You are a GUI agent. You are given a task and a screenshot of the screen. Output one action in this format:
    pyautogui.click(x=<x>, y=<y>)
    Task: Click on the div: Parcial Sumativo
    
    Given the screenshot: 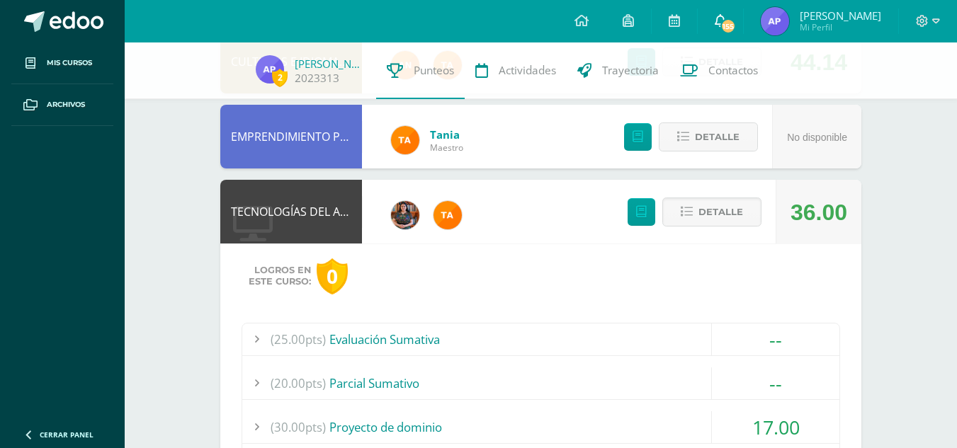 What is the action you would take?
    pyautogui.click(x=540, y=383)
    